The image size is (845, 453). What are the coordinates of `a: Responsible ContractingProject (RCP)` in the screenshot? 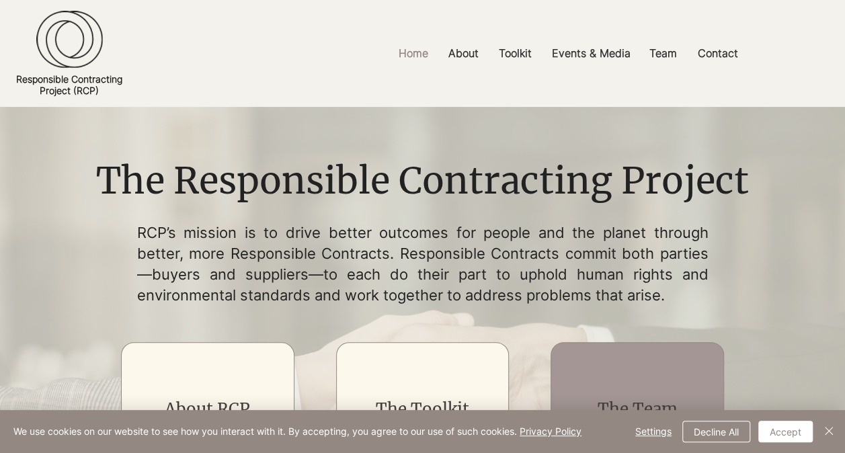 It's located at (69, 85).